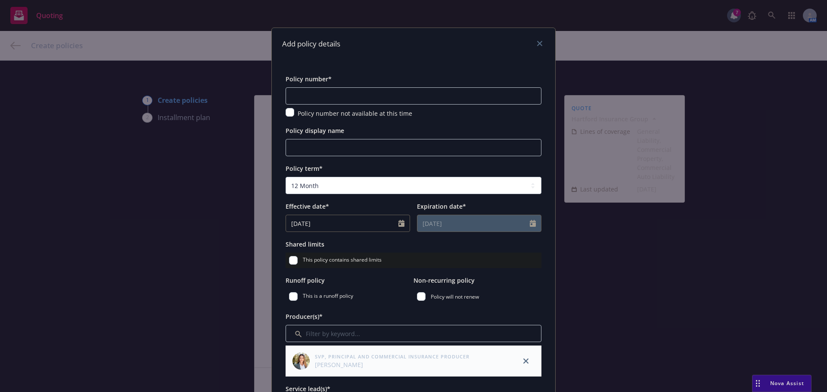 The height and width of the screenshot is (392, 827). What do you see at coordinates (444, 280) in the screenshot?
I see `span: Non-recurring policy` at bounding box center [444, 280].